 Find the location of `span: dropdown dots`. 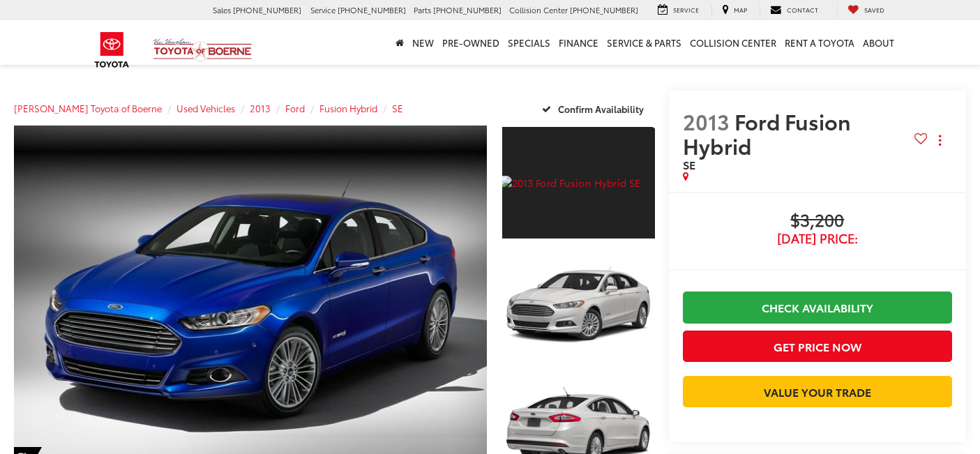

span: dropdown dots is located at coordinates (939, 141).